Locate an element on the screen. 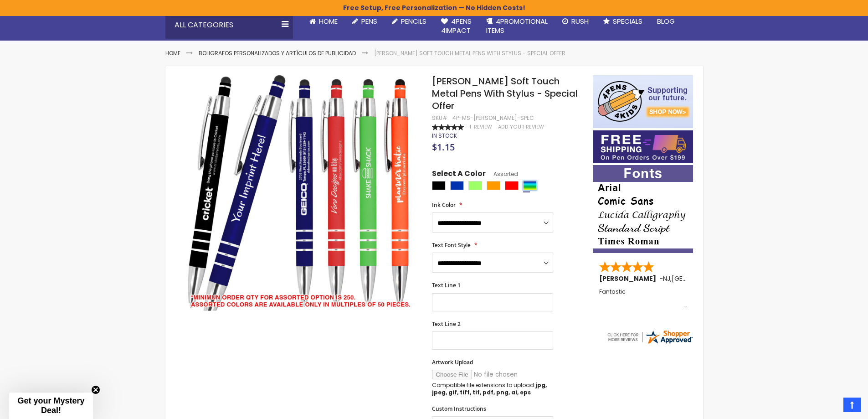 This screenshot has width=868, height=419. div: All Categories is located at coordinates (229, 25).